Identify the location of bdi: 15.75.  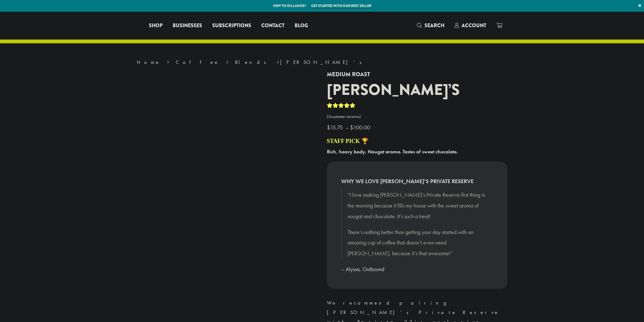
(335, 127).